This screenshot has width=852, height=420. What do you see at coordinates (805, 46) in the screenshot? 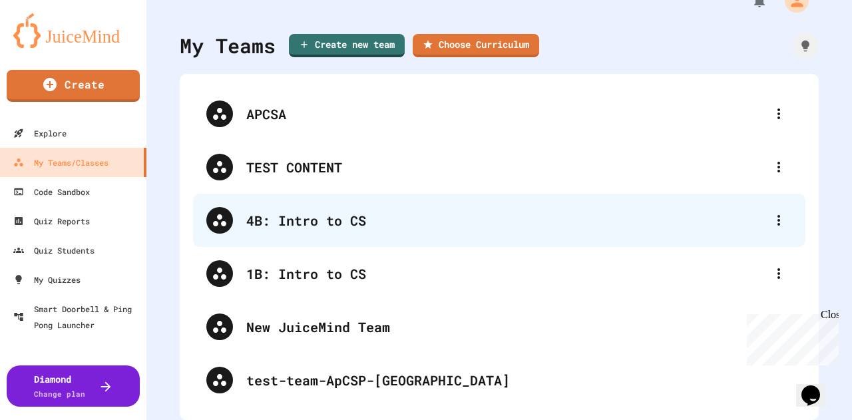
I see `div: How it works` at bounding box center [805, 46].